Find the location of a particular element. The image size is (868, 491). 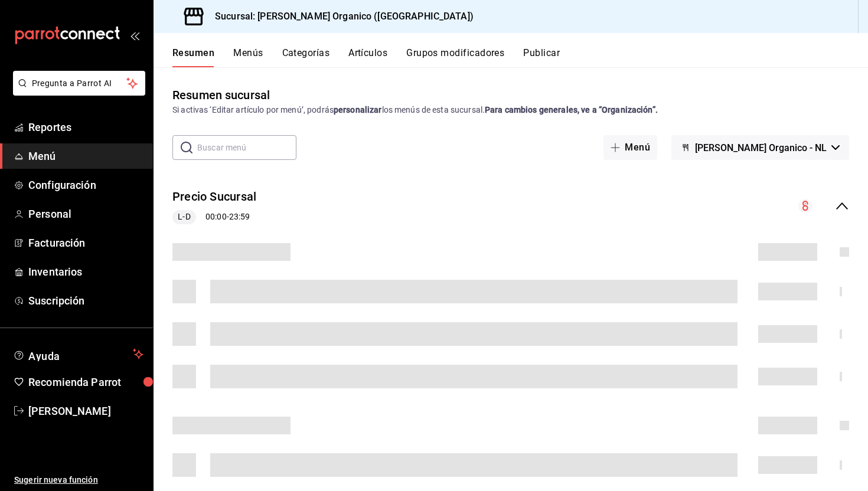

button: Menú is located at coordinates (630, 148).